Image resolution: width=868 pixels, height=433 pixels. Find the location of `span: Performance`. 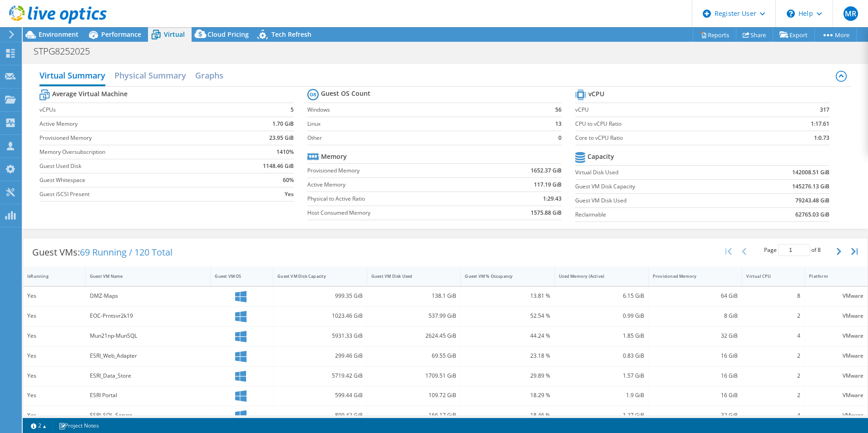

span: Performance is located at coordinates (121, 34).